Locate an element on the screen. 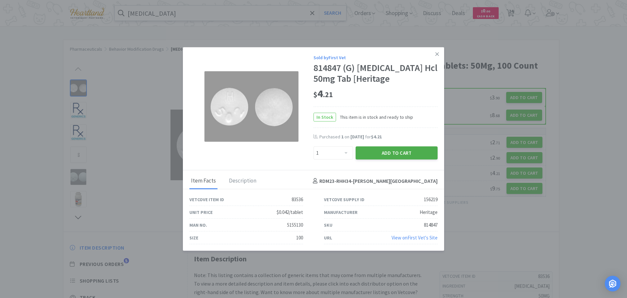 This screenshot has width=627, height=298. div: Size is located at coordinates (194, 238).